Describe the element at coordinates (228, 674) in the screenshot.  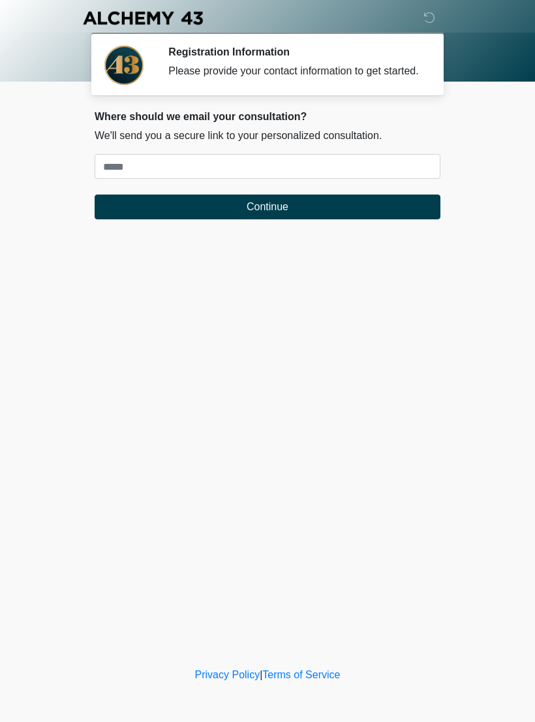
I see `a: Privacy Policy` at that location.